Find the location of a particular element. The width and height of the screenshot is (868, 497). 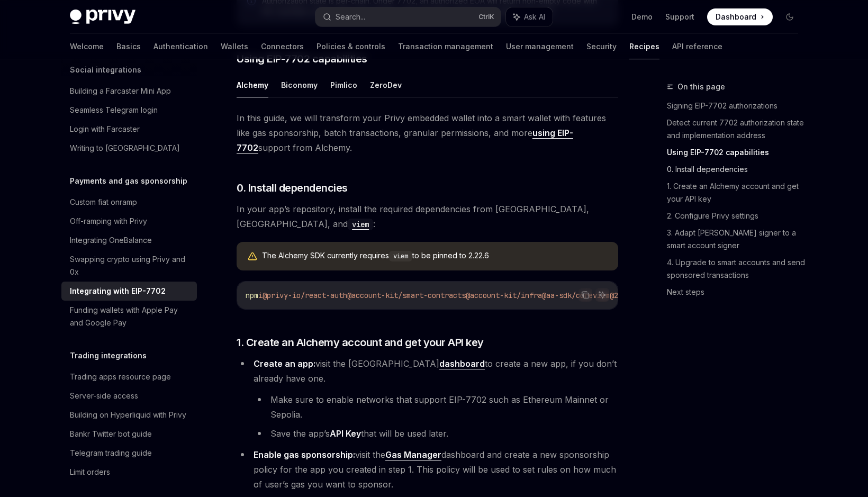

div: Off-ramping with Privy is located at coordinates (109, 221).